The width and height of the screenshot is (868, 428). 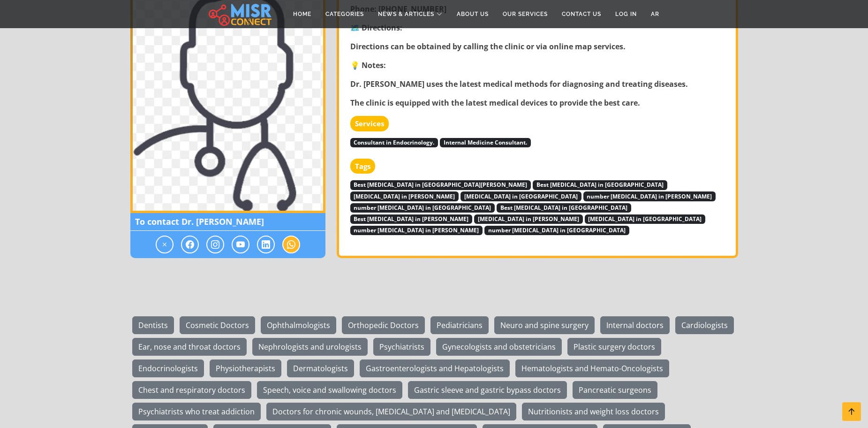 I want to click on a: Psychiatrists who treat addiction, so click(x=197, y=411).